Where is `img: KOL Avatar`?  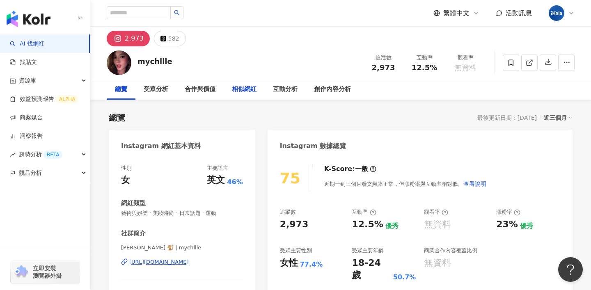
img: KOL Avatar is located at coordinates (119, 63).